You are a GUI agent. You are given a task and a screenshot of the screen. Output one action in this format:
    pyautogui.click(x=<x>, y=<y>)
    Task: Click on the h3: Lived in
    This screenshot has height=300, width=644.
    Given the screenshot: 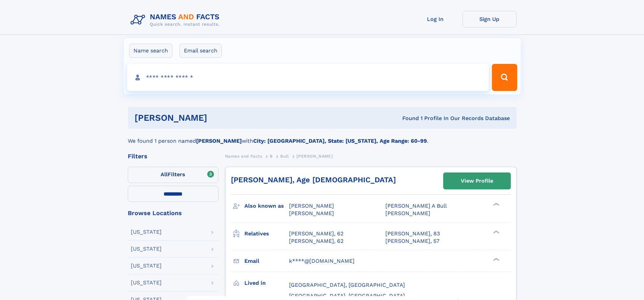 What is the action you would take?
    pyautogui.click(x=267, y=283)
    